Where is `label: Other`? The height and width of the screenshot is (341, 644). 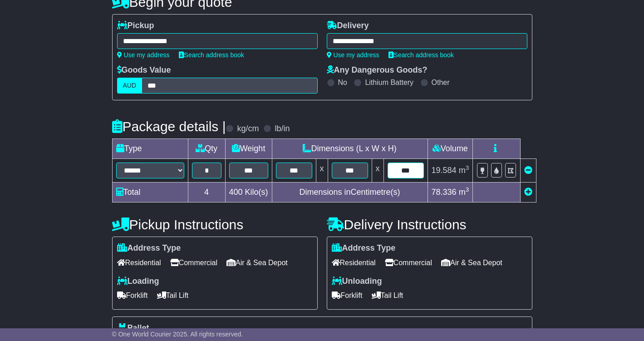
label: Other is located at coordinates (440, 82).